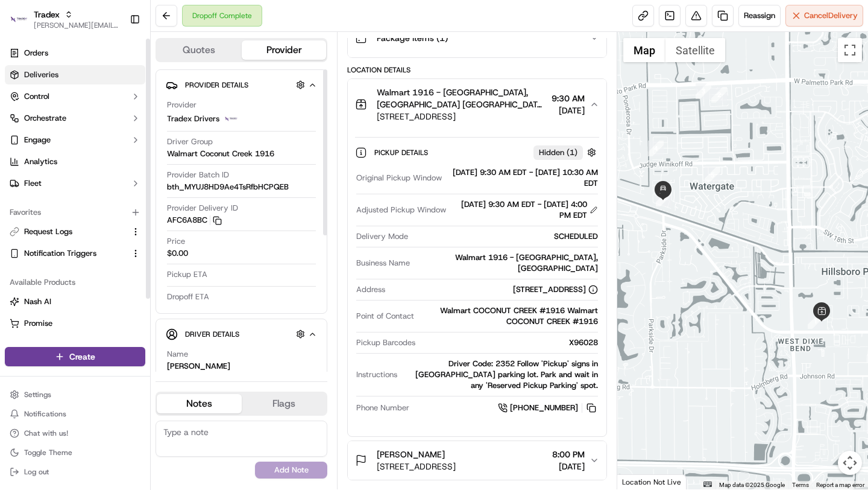 The image size is (868, 490). I want to click on button: Notes, so click(199, 404).